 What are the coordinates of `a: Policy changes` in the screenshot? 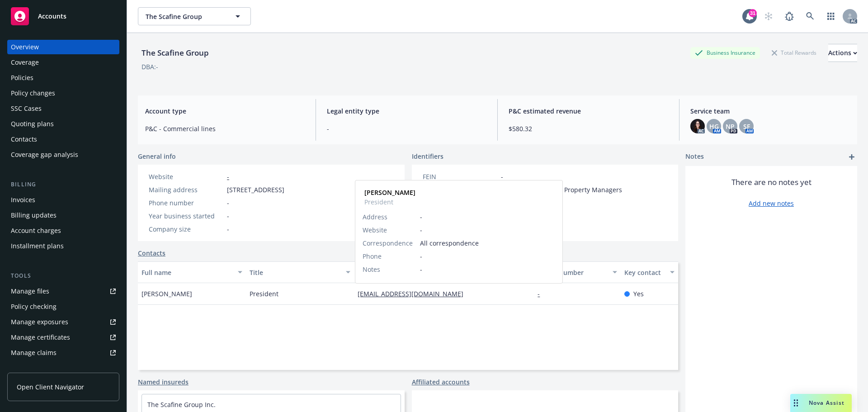 It's located at (63, 93).